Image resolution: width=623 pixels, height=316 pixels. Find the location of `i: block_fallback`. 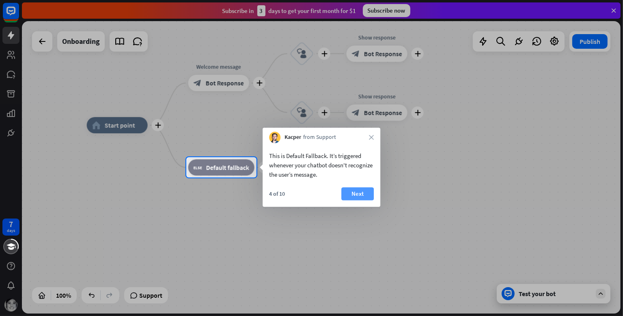

i: block_fallback is located at coordinates (198, 167).